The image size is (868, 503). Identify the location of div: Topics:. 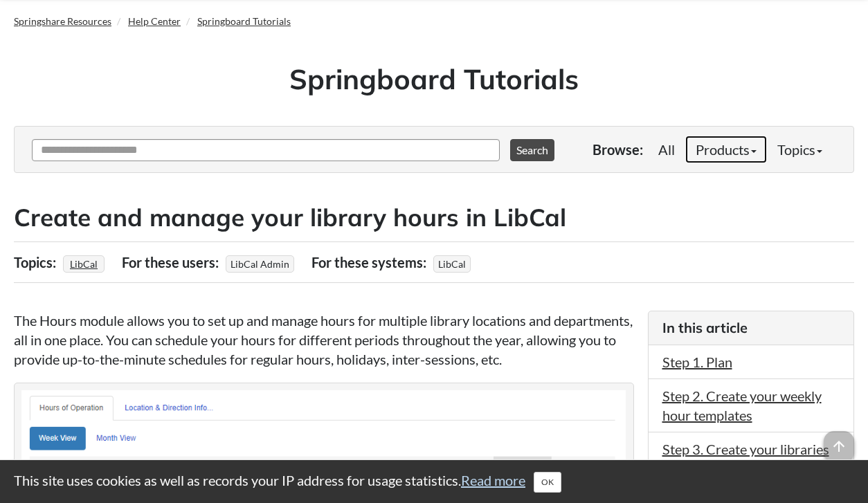
(37, 262).